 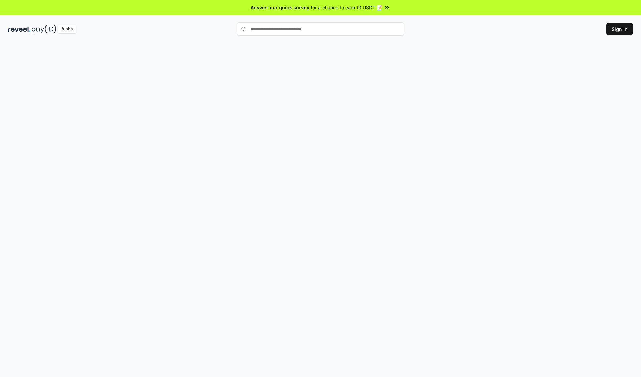 I want to click on div: Alpha, so click(x=67, y=29).